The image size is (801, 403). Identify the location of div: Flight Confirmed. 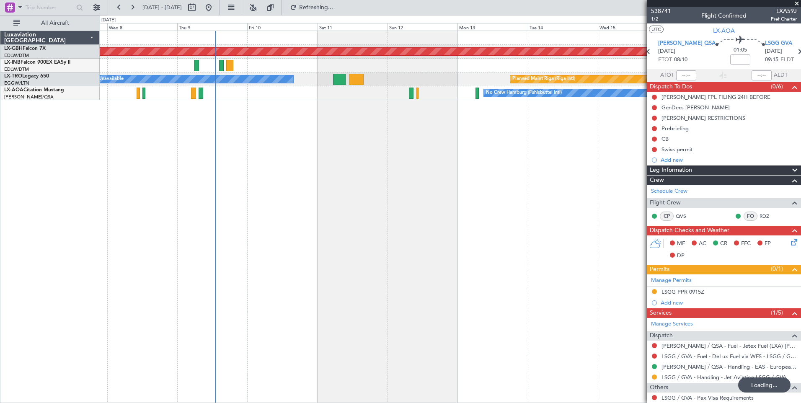
(724, 15).